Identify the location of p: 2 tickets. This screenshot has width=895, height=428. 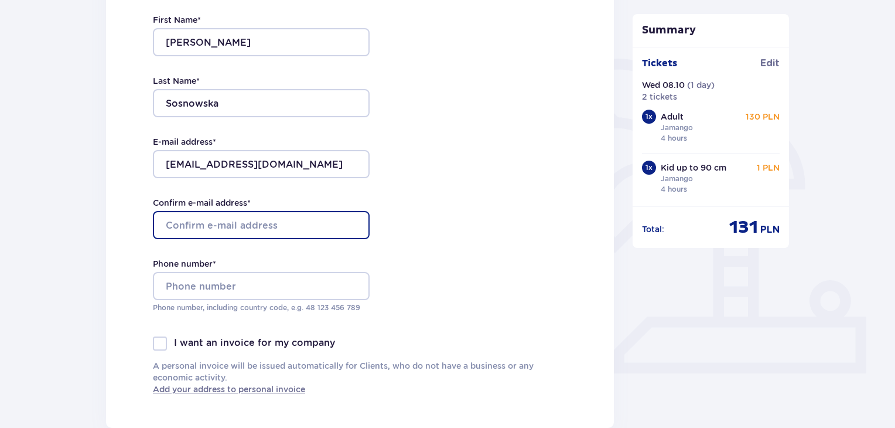
(660, 97).